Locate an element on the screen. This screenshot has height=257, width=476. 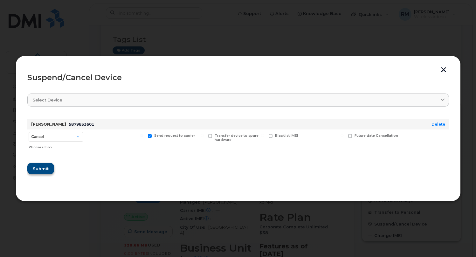
div: Suspend/Cancel Device is located at coordinates (238, 78).